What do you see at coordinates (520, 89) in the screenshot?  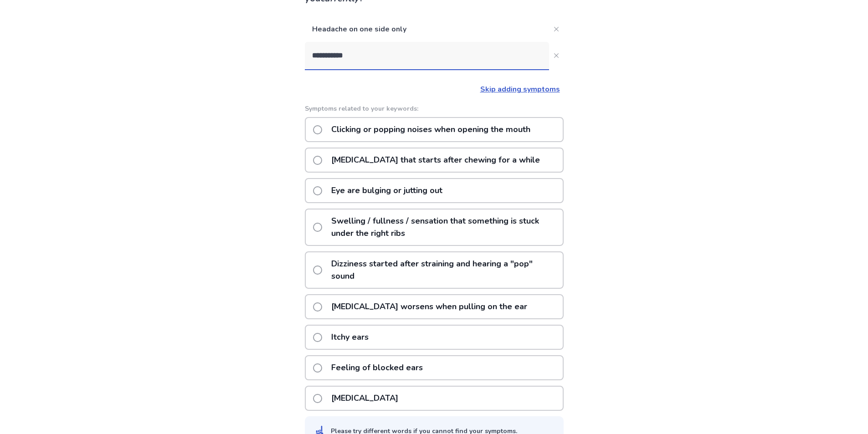 I see `a: Skip adding symptoms` at bounding box center [520, 89].